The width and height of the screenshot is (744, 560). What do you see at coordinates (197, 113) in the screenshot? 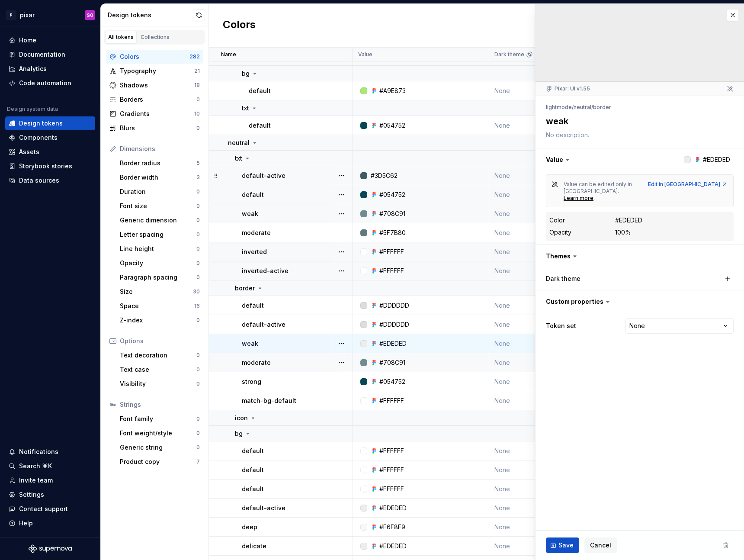
I see `div: 10` at bounding box center [197, 113].